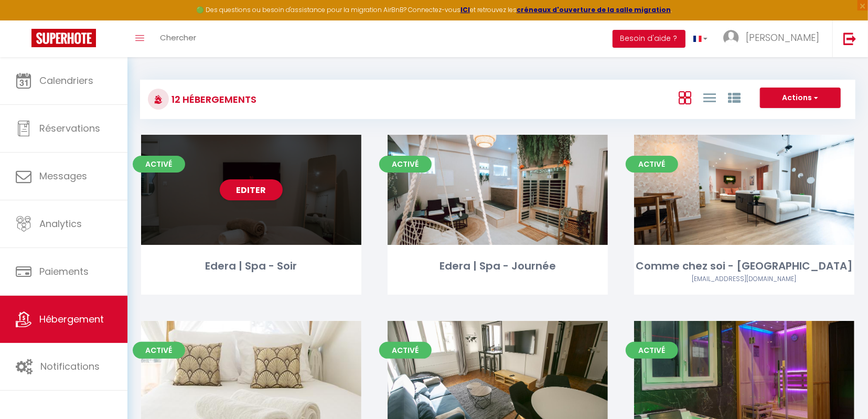  I want to click on span: Chercher, so click(178, 37).